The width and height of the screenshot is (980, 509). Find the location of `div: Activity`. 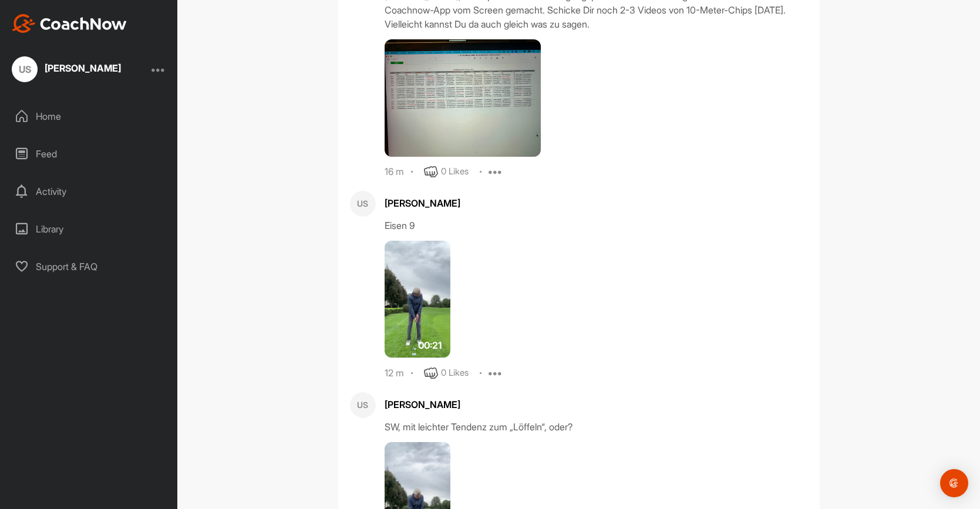

div: Activity is located at coordinates (89, 192).